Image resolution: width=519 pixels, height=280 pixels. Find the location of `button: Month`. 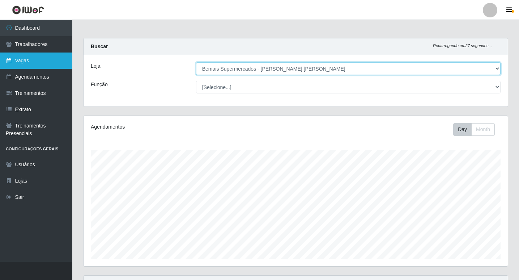

button: Month is located at coordinates (483, 129).